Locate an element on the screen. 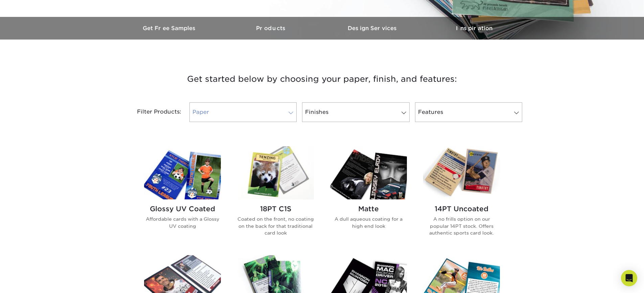 The width and height of the screenshot is (644, 293). a: Glossy UV Coated Trading Cards Glossy UV Coated Affordable cards with a Glossy UV coating is located at coordinates (183, 196).